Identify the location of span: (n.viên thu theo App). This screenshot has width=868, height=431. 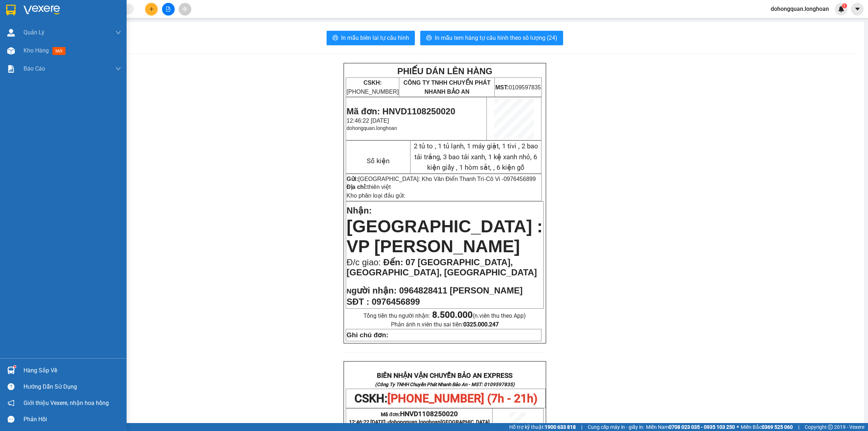
(479, 315).